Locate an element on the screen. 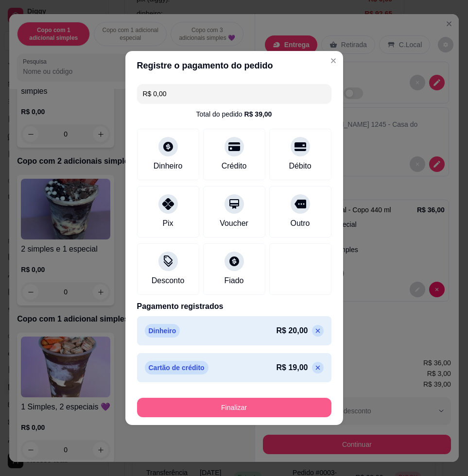 The width and height of the screenshot is (468, 476). p: R$ 19,00 is located at coordinates (292, 367).